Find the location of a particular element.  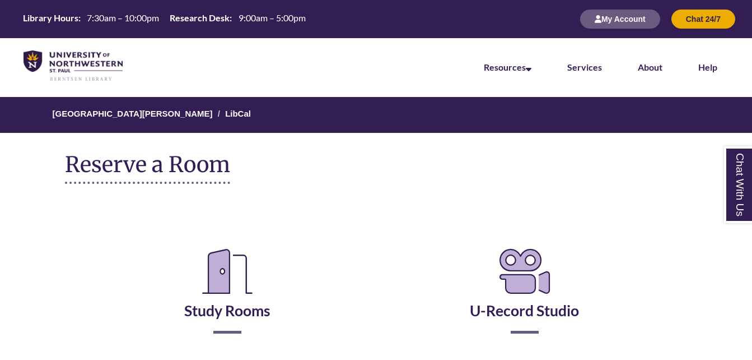

nav: Breadcrumb is located at coordinates (377, 115).